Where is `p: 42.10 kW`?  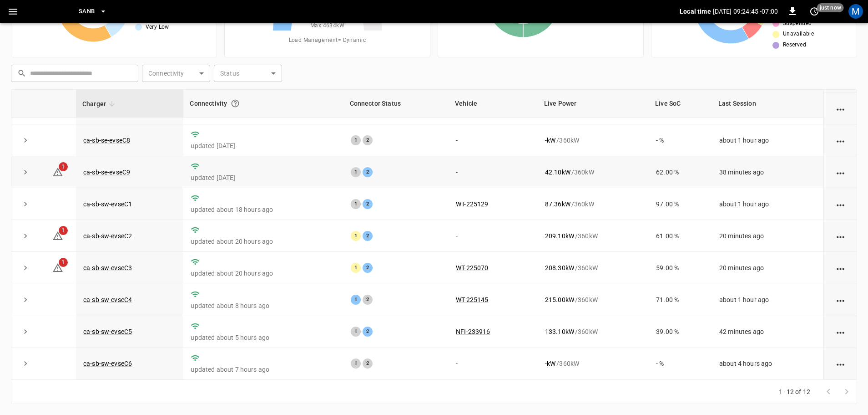 p: 42.10 kW is located at coordinates (558, 172).